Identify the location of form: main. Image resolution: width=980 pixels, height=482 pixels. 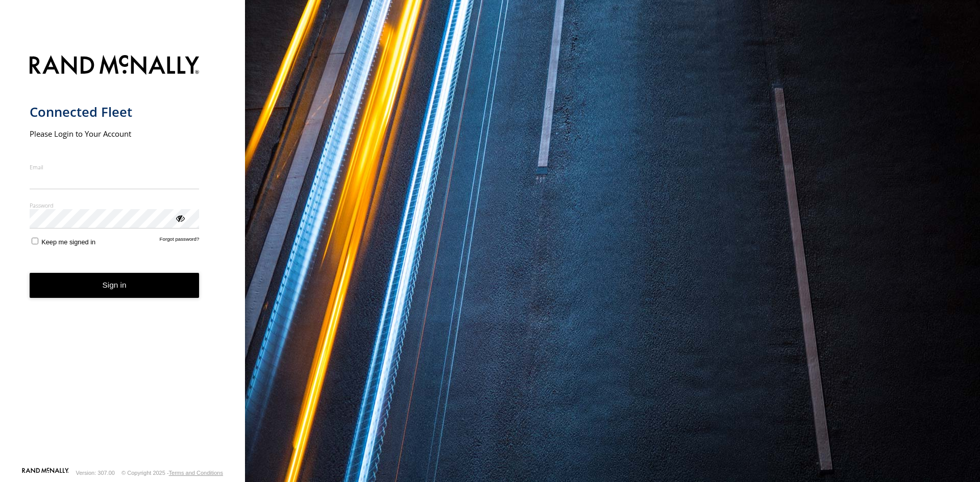
(123, 257).